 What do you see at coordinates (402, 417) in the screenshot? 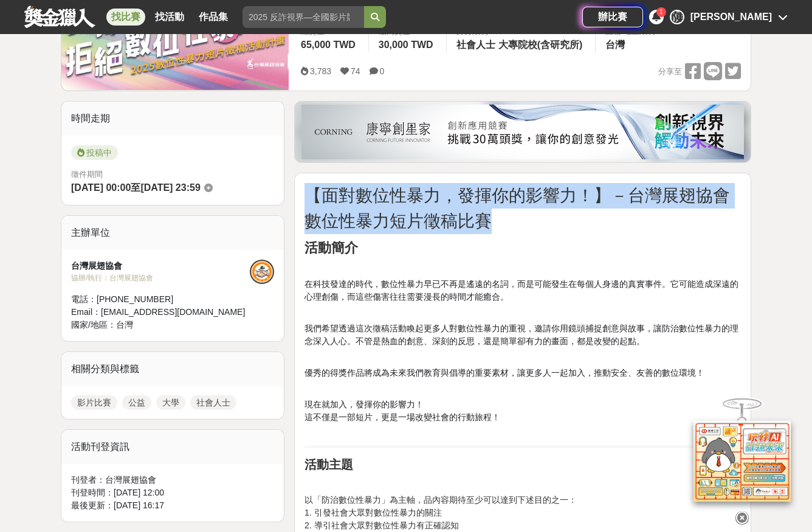
I see `span: 這不僅是一部短片，更是一場改變社會的行動旅程！` at bounding box center [402, 417].